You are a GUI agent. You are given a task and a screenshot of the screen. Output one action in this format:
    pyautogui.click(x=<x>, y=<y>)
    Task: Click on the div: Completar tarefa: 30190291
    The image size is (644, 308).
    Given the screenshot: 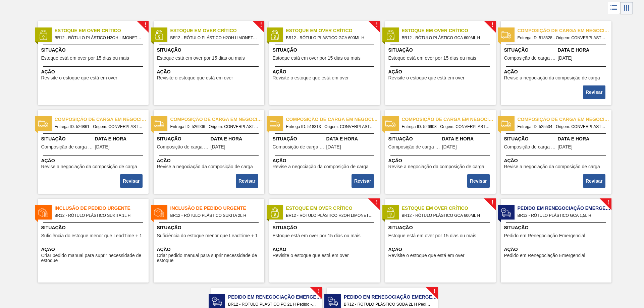 What is the action you would take?
    pyautogui.click(x=132, y=181)
    